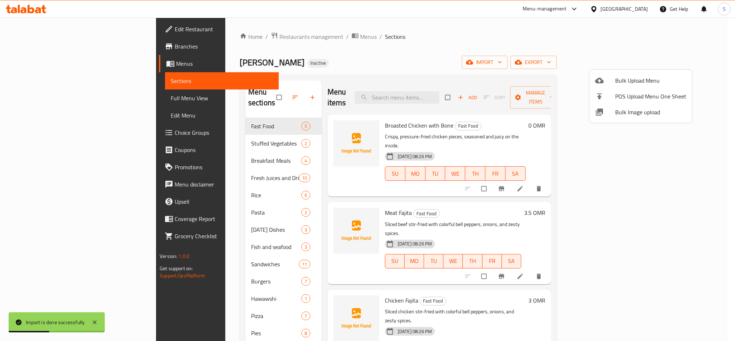 The image size is (735, 341). Describe the element at coordinates (651, 80) in the screenshot. I see `span: Bulk Upload Menu` at that location.